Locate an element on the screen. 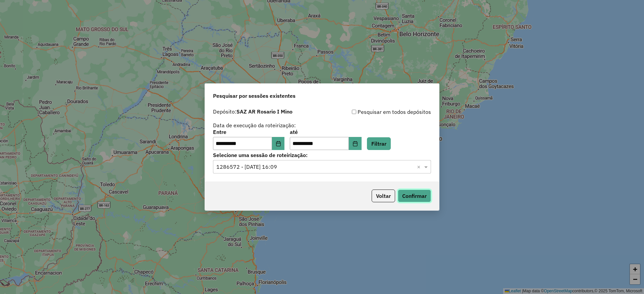  span: Pesquisar por sessões existentes is located at coordinates (254, 96).